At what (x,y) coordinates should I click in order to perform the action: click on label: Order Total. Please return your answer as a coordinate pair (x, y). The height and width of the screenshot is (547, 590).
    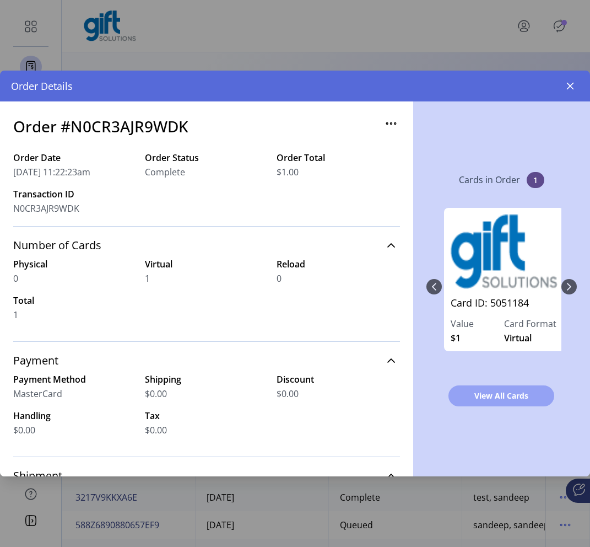
    Looking at the image, I should click on (338, 158).